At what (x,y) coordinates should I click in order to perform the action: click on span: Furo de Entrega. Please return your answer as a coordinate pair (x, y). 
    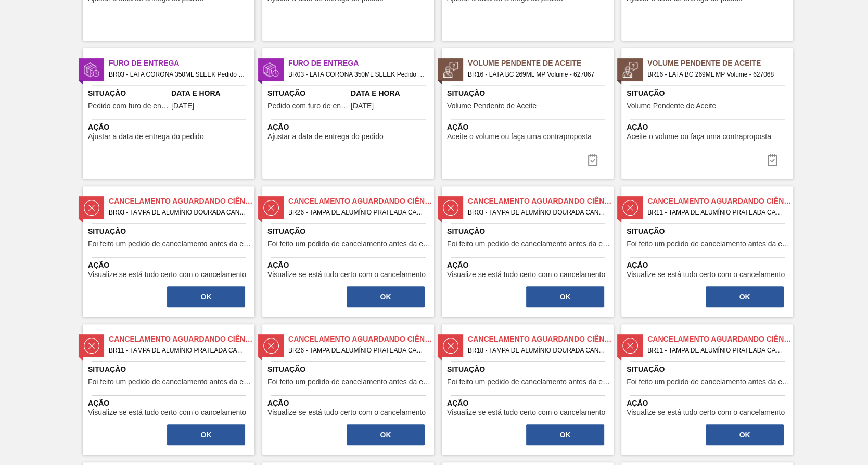
    Looking at the image, I should click on (361, 63).